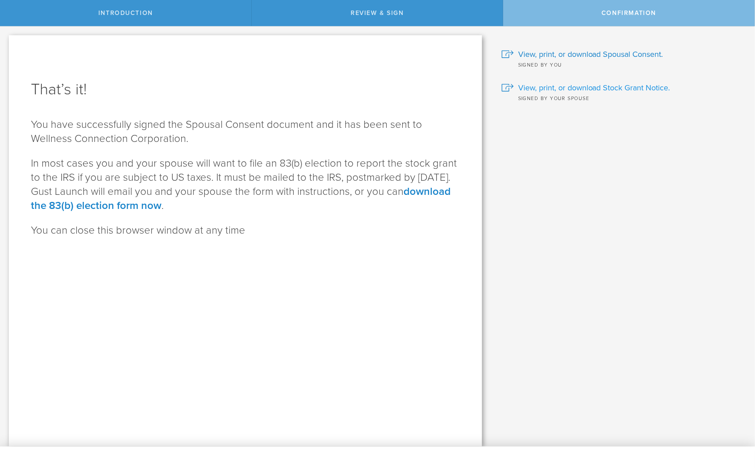 Image resolution: width=755 pixels, height=473 pixels. I want to click on h1: That’s it!, so click(245, 90).